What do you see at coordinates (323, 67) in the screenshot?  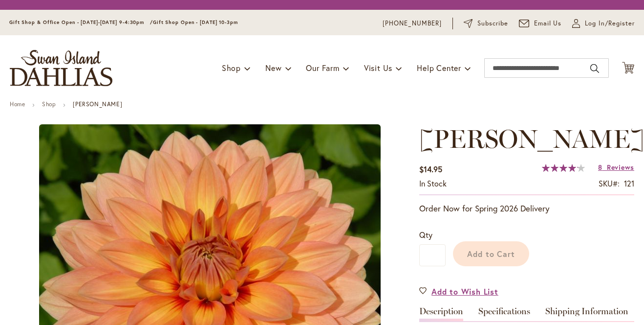 I see `span: Our Farm` at bounding box center [323, 67].